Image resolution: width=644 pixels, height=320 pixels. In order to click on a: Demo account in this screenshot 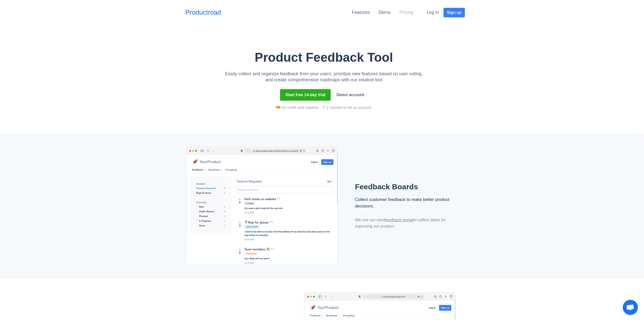, I will do `click(350, 95)`.